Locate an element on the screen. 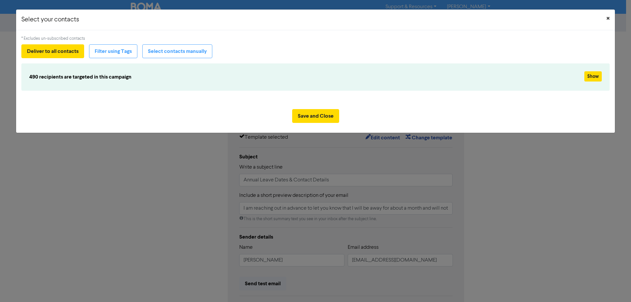 This screenshot has width=631, height=302. h5: Select your contacts is located at coordinates (50, 20).